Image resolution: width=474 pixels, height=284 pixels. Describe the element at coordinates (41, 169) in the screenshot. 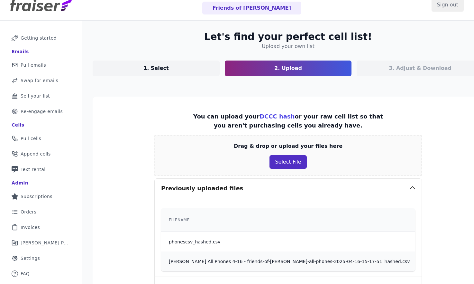

I see `a: Text rental` at that location.